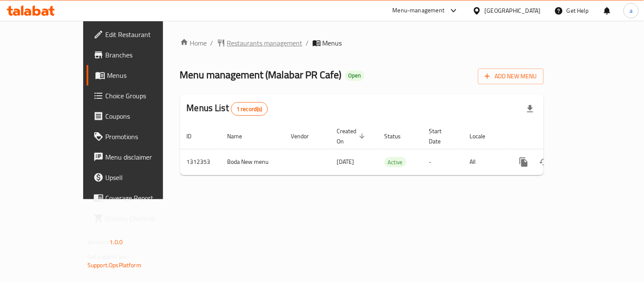  I want to click on span: Edit Restaurant, so click(145, 34).